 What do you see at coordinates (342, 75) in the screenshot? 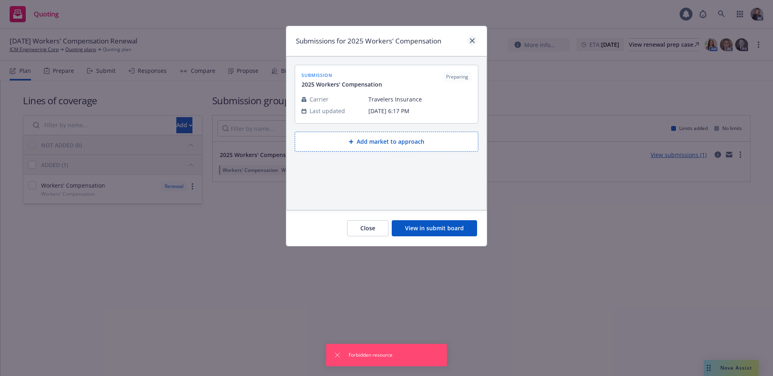
I see `span: submission` at bounding box center [342, 75].